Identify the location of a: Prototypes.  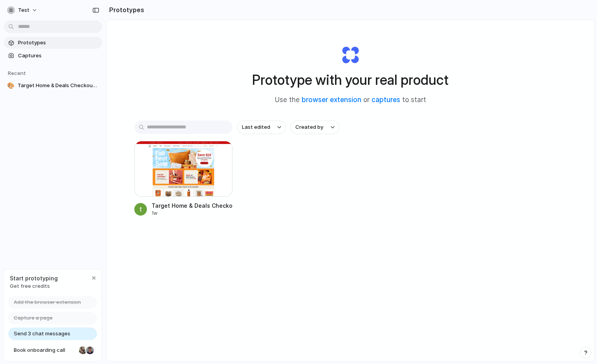
(53, 43).